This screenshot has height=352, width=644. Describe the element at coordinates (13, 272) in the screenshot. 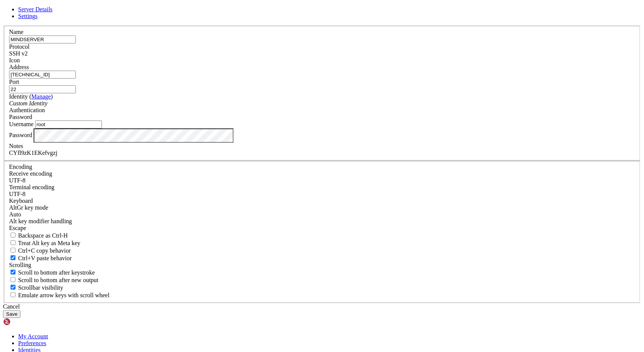

I see `input: Scroll to bottom after keystroke` at that location.